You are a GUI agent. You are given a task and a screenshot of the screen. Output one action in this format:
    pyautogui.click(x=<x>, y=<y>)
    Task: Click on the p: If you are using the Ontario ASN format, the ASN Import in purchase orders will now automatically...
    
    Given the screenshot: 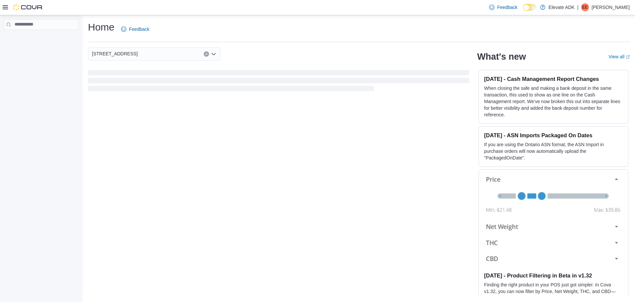 What is the action you would take?
    pyautogui.click(x=554, y=151)
    